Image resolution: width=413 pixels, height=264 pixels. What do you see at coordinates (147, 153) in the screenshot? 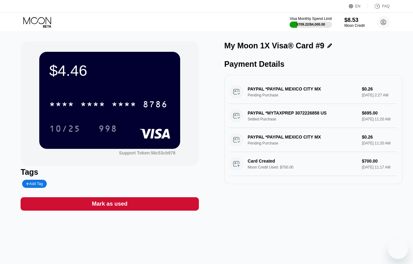
I see `div: Support Token:56c53cb978` at bounding box center [147, 153].